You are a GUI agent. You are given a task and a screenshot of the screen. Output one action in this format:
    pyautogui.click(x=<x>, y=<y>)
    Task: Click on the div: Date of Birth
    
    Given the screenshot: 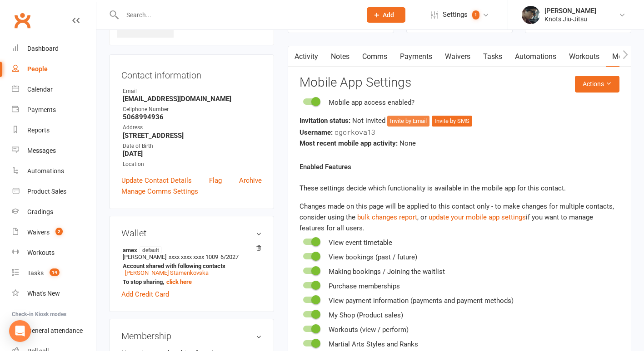 What is the action you would take?
    pyautogui.click(x=192, y=146)
    